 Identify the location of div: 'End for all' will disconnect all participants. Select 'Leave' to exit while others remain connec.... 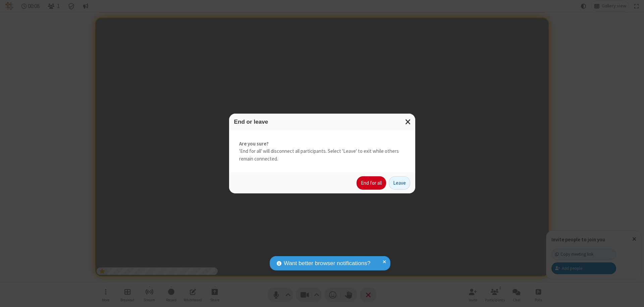
(322, 152).